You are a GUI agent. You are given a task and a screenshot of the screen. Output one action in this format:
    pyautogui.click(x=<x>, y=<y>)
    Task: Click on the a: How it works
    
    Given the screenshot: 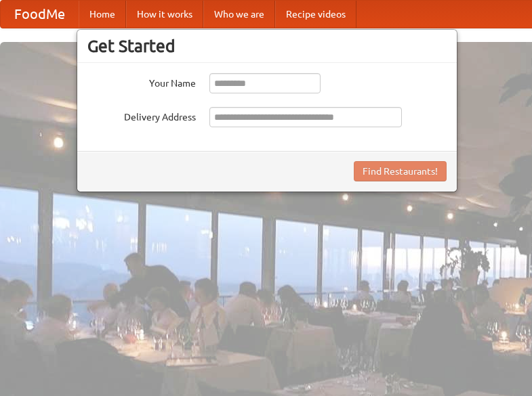 What is the action you would take?
    pyautogui.click(x=165, y=14)
    